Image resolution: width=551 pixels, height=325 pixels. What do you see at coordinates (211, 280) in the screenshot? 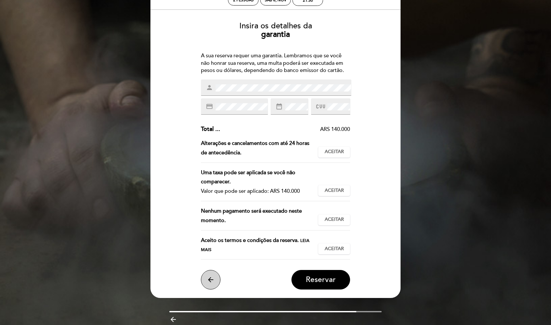
I see `i: arrow_back` at bounding box center [211, 280].